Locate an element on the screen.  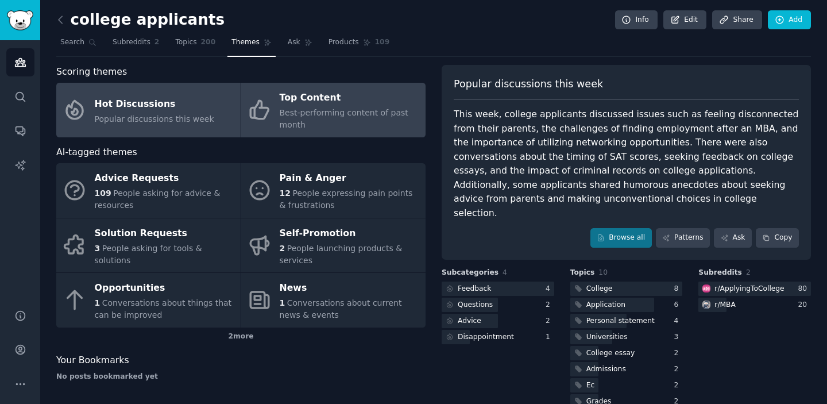
a: Advice2 is located at coordinates (498, 321).